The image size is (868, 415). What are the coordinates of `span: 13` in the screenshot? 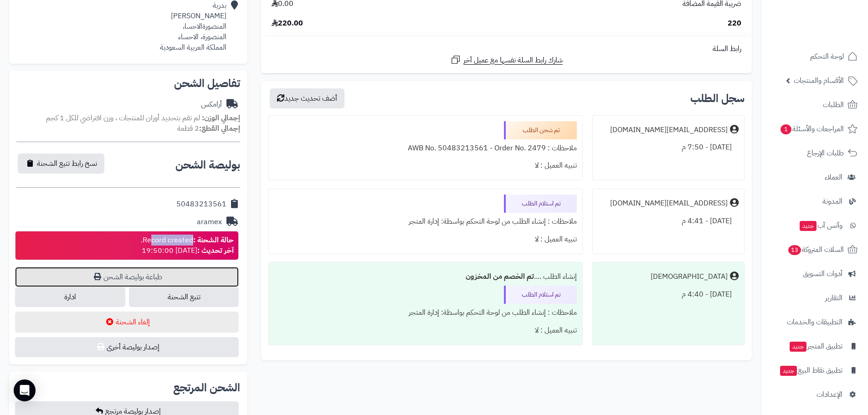 It's located at (795, 250).